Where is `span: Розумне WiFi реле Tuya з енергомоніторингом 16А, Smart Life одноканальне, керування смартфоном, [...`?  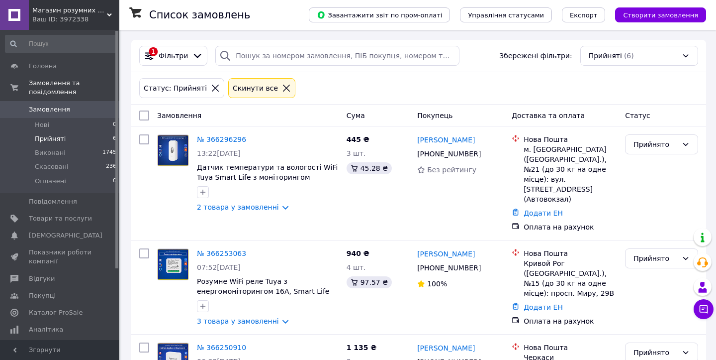
span: Розумне WiFi реле Tuya з енергомоніторингом 16А, Smart Life одноканальне, керування смартфоном, [... is located at coordinates (266, 296).